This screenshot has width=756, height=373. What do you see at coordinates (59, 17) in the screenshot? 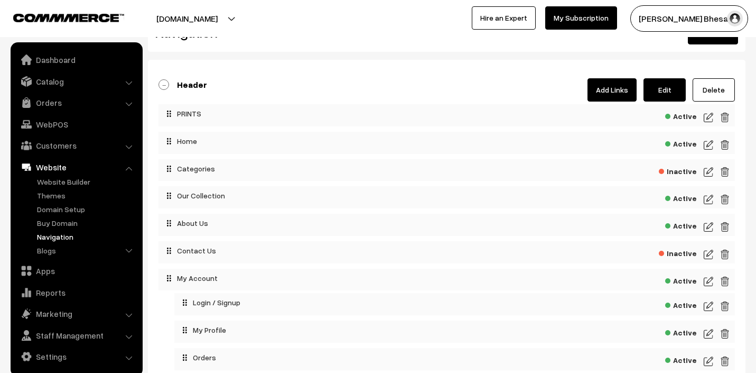
I see `a: COMMMERCE` at bounding box center [59, 17].